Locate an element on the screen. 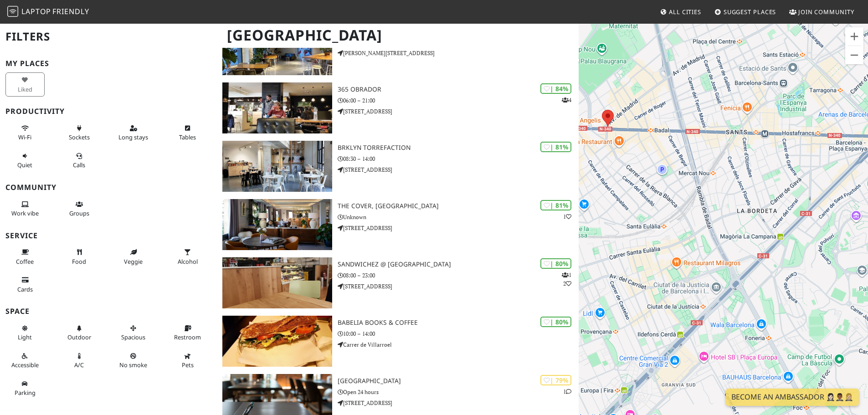  span: Air conditioned is located at coordinates (79, 365).